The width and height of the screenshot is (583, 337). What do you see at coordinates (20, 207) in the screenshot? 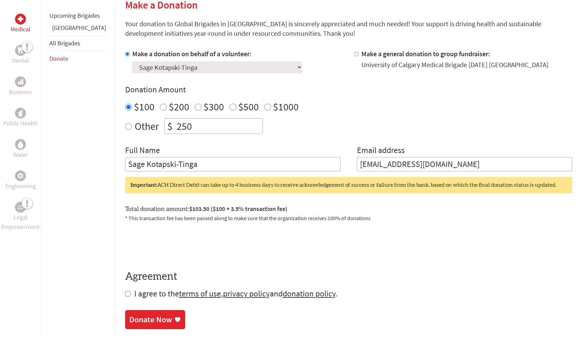
I see `div: Legal Empowerment` at bounding box center [20, 207].